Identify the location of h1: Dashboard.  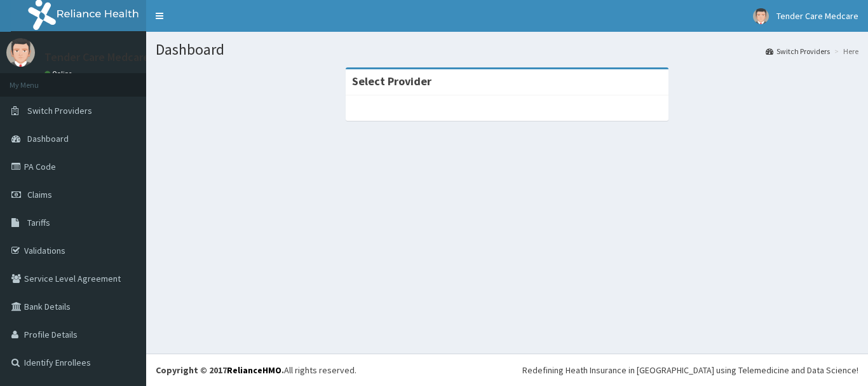
(507, 50).